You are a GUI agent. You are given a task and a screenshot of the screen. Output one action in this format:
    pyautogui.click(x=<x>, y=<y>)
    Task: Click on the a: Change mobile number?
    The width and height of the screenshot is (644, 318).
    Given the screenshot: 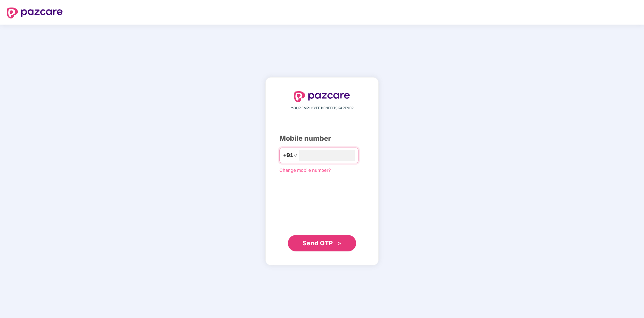 What is the action you would take?
    pyautogui.click(x=305, y=170)
    